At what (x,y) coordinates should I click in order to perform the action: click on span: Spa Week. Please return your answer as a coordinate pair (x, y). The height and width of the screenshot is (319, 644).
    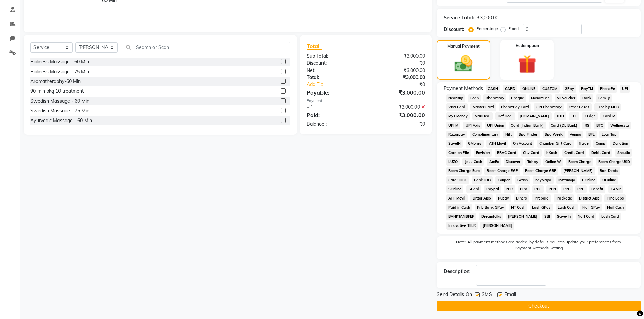
    Looking at the image, I should click on (554, 134).